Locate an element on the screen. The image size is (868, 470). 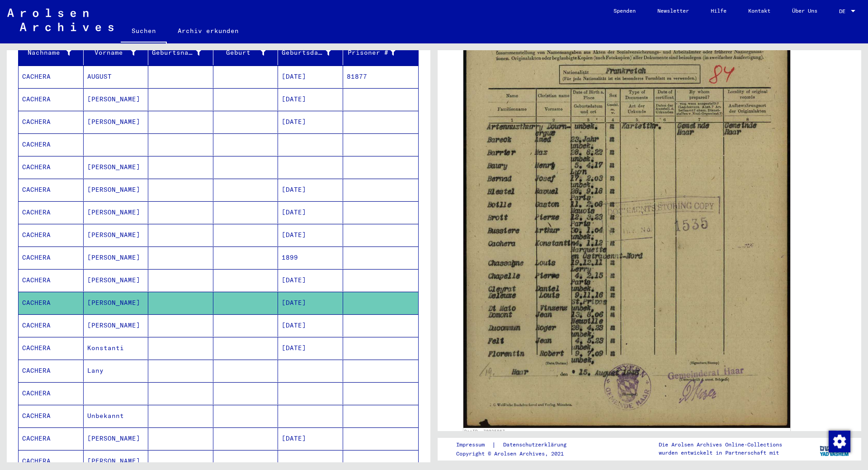
a: Impressum is located at coordinates (474, 445).